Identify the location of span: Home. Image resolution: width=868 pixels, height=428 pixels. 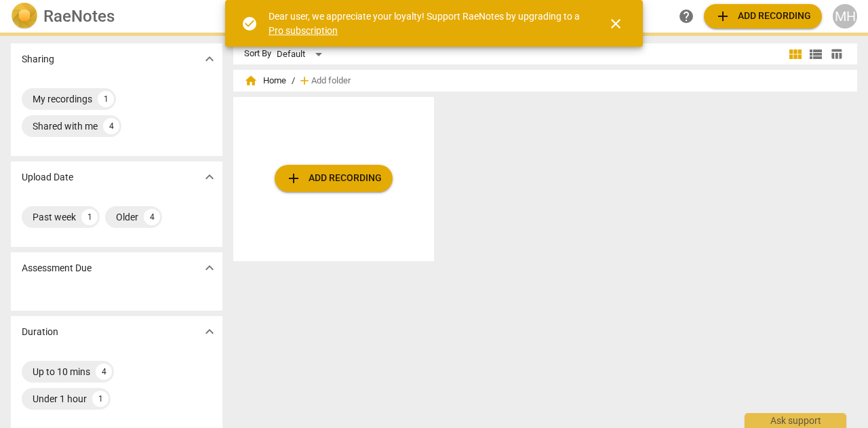
(265, 80).